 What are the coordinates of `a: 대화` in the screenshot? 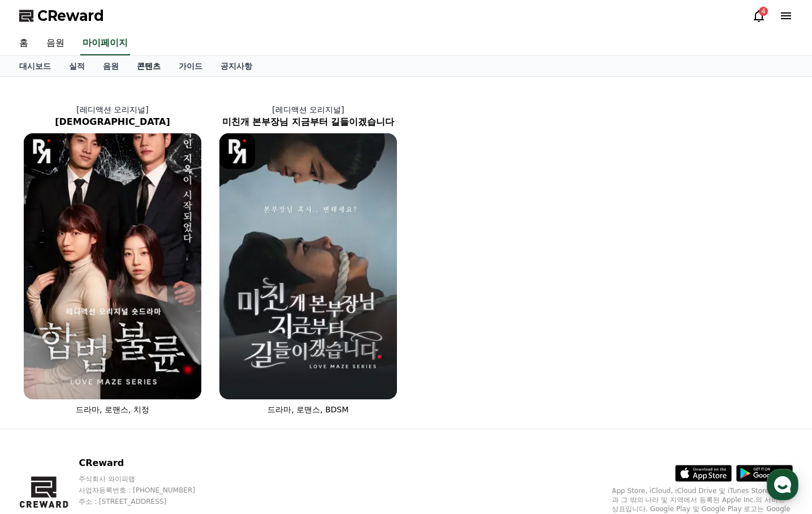 It's located at (110, 372).